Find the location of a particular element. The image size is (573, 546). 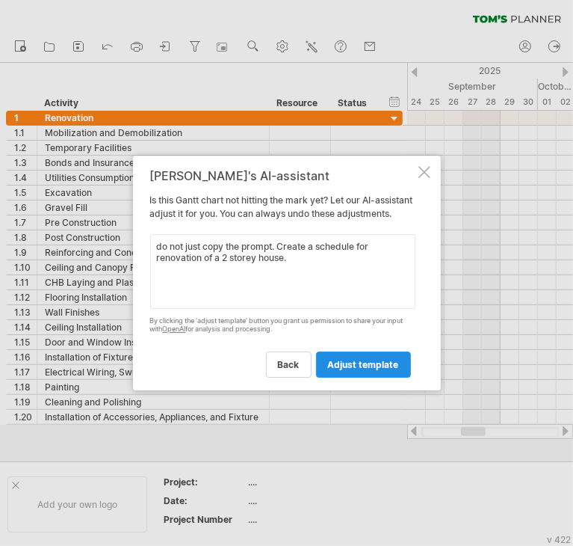

a: back is located at coordinates (288, 364).